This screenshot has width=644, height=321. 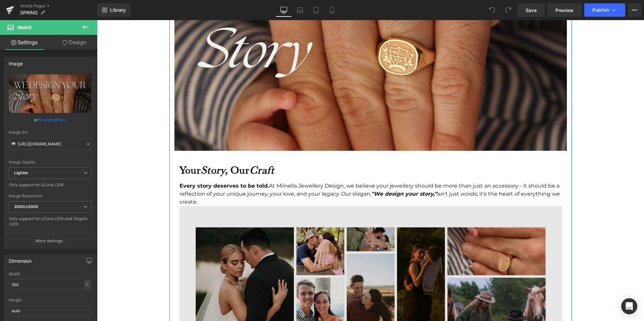 What do you see at coordinates (564, 10) in the screenshot?
I see `a: Preview` at bounding box center [564, 10].